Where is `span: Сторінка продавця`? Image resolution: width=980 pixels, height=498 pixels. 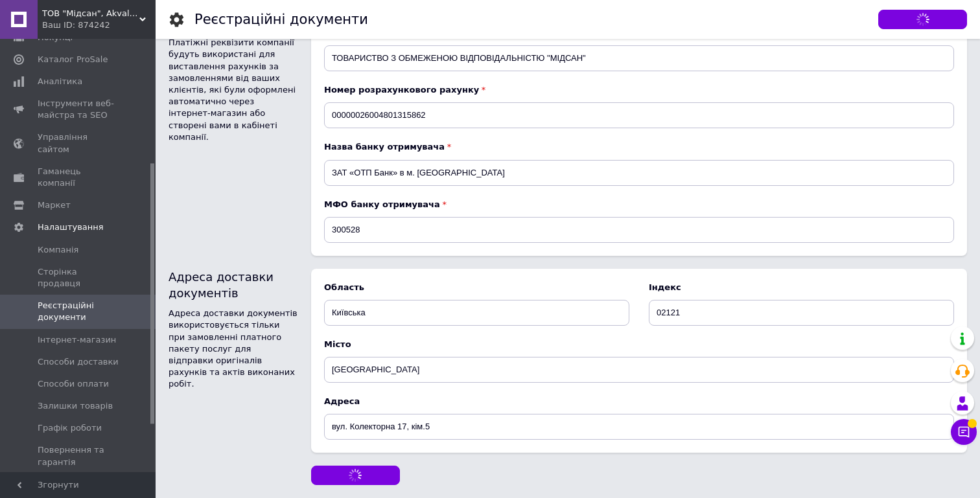
span: Сторінка продавця is located at coordinates (78, 278).